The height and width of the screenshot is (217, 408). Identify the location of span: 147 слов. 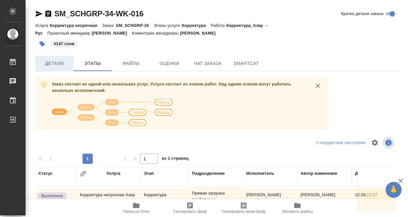
(64, 43).